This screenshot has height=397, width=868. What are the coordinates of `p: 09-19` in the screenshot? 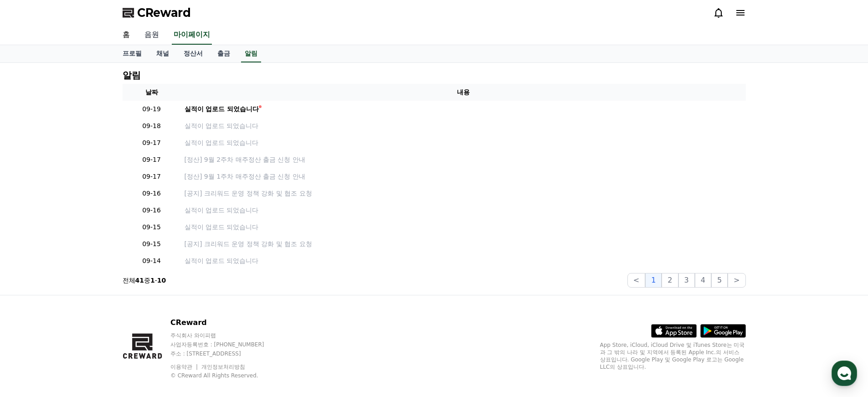 It's located at (152, 109).